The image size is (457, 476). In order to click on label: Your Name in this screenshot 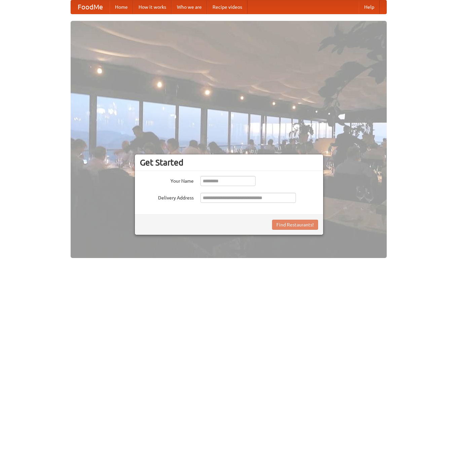, I will do `click(166, 180)`.